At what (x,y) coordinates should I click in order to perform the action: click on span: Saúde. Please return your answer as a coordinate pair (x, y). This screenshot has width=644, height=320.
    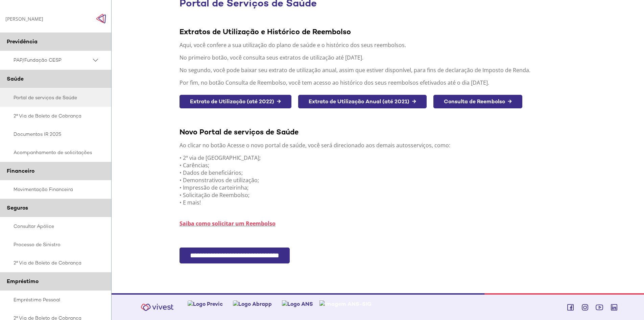
    Looking at the image, I should click on (15, 78).